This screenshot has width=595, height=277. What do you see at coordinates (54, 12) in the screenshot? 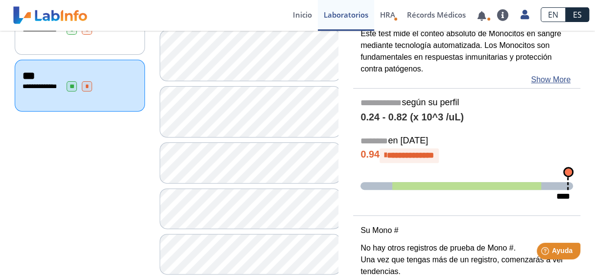
I see `span: Ayuda` at bounding box center [54, 12].